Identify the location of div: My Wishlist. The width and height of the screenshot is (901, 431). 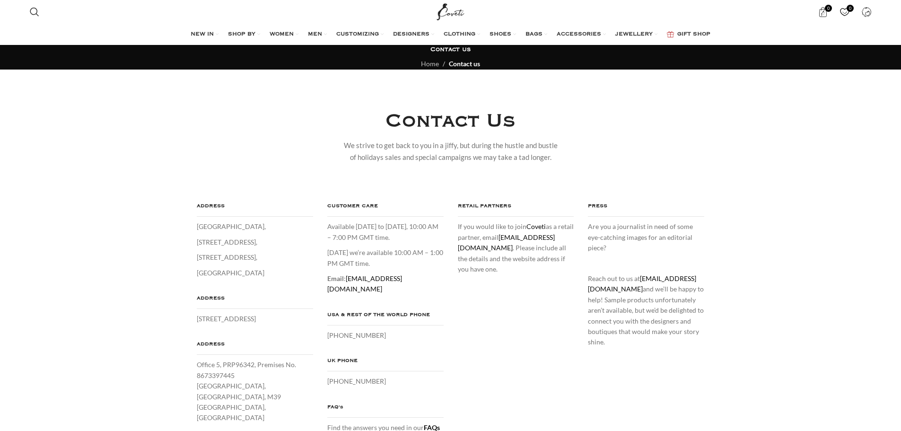
(844, 12).